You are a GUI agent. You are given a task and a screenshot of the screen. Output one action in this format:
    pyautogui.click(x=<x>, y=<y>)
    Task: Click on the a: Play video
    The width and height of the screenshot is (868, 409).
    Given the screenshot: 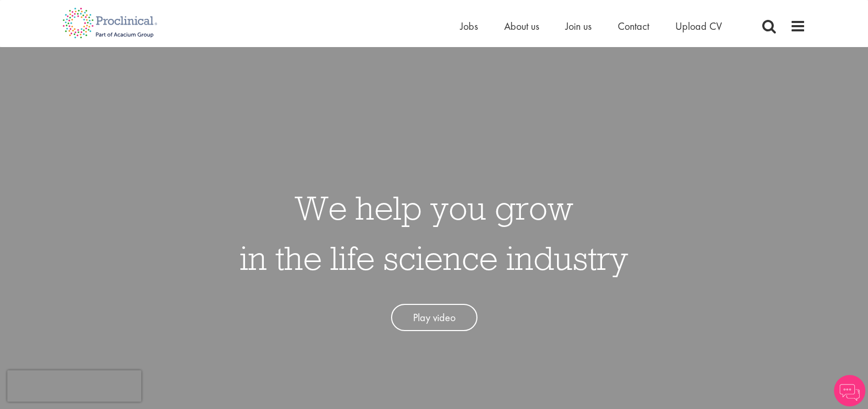 What is the action you would take?
    pyautogui.click(x=434, y=317)
    